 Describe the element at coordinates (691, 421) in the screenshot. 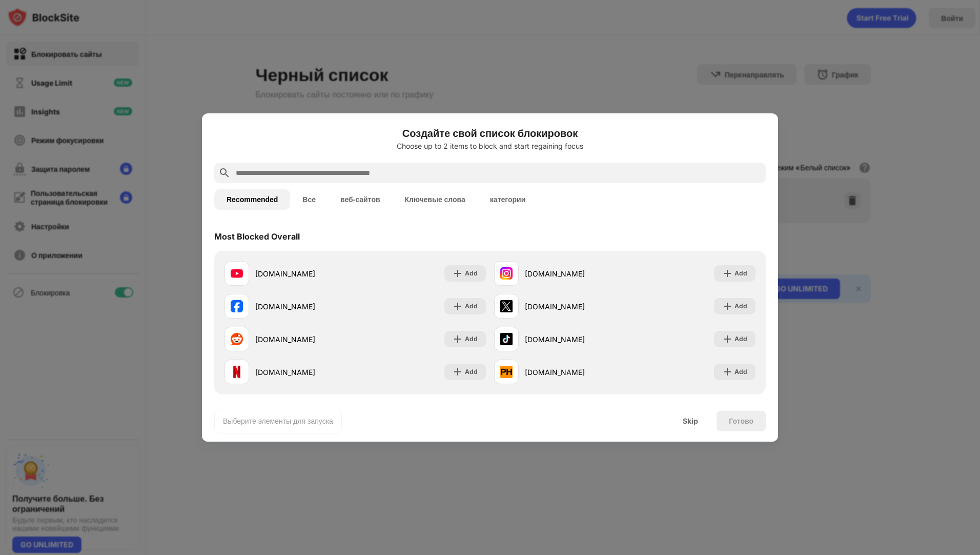

I see `div: Skip` at that location.